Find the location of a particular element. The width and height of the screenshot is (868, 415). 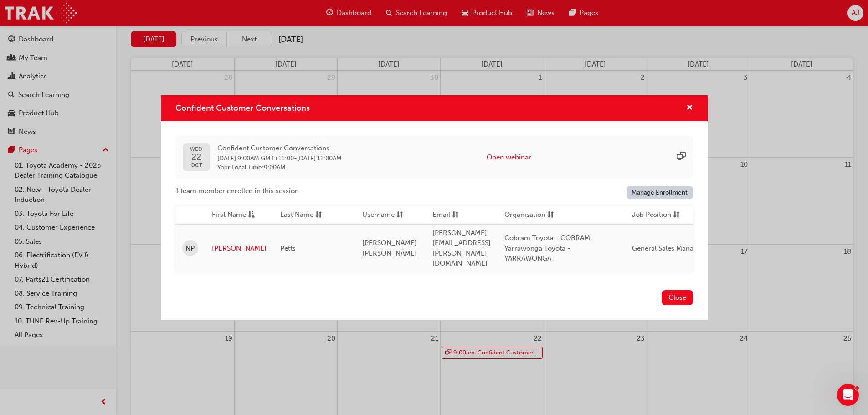

span: NP is located at coordinates (190, 248).